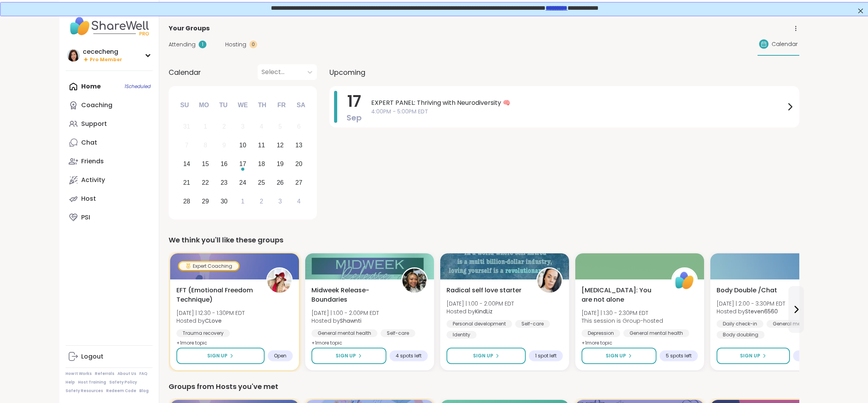 The image size is (868, 403). I want to click on span: Midweek Release-Boundaries, so click(352, 295).